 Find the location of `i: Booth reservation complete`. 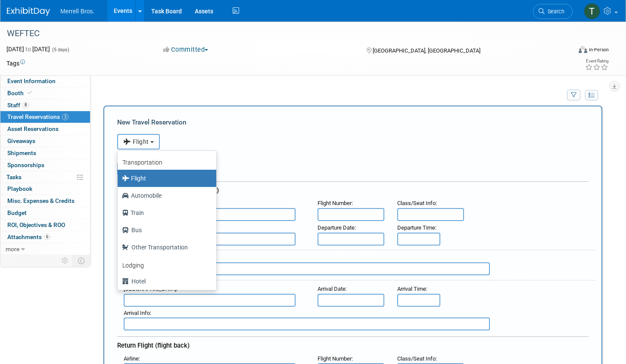

i: Booth reservation complete is located at coordinates (30, 93).